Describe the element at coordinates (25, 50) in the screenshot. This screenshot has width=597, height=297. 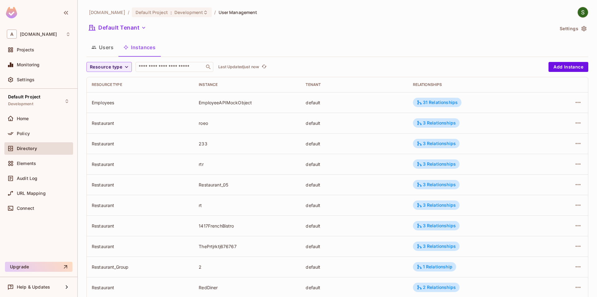
I see `span: Projects` at that location.